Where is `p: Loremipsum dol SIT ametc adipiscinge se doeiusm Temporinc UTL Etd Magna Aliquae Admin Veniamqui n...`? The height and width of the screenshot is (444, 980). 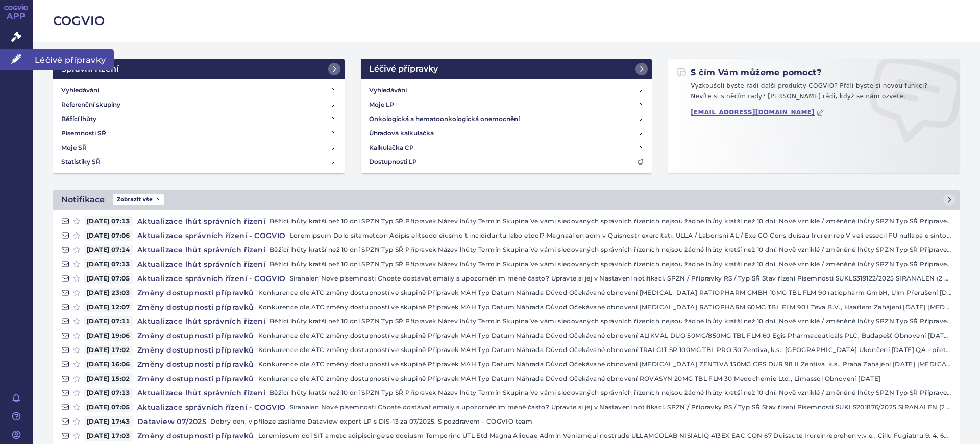
p: Loremipsum dol SIT ametc adipiscinge se doeiusm Temporinc UTL Etd Magna Aliquae Admin Veniamqui n... is located at coordinates (605, 436).